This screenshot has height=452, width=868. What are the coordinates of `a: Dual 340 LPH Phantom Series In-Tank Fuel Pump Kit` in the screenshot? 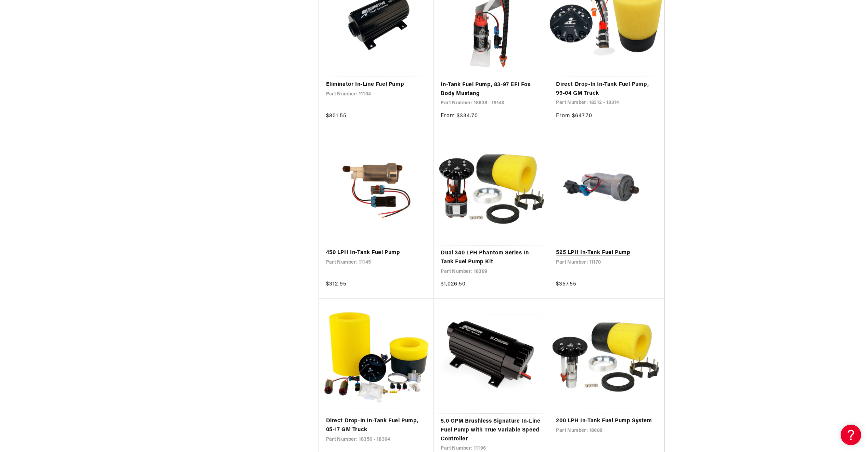 It's located at (491, 257).